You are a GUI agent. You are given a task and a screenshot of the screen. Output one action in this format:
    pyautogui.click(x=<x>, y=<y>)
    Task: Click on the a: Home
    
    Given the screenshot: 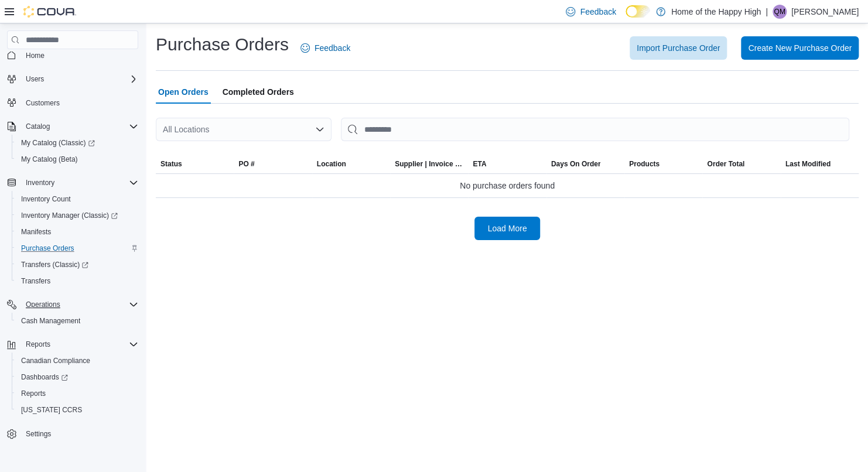 What is the action you would take?
    pyautogui.click(x=35, y=55)
    